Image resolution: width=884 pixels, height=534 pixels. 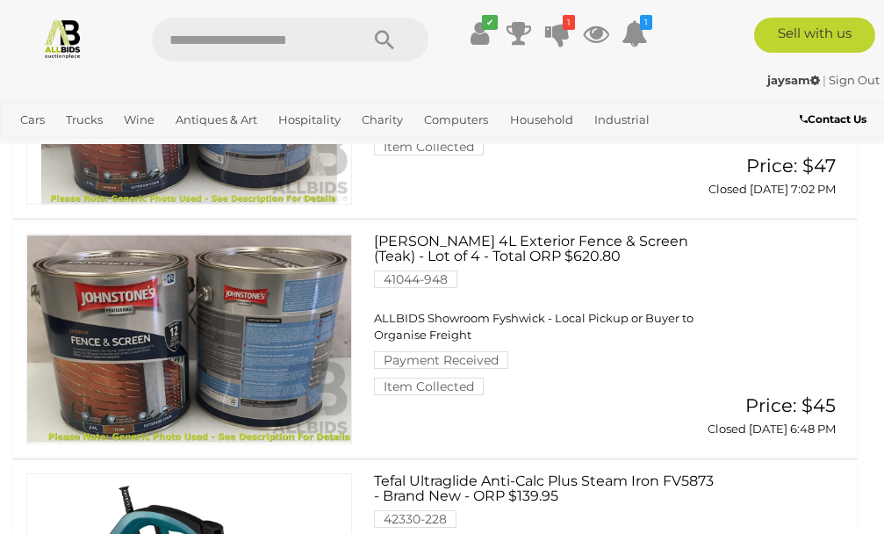 What do you see at coordinates (309, 119) in the screenshot?
I see `a: Hospitality` at bounding box center [309, 119].